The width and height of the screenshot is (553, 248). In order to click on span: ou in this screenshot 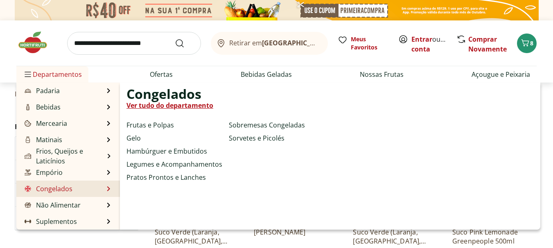, I will do `click(429, 44)`.